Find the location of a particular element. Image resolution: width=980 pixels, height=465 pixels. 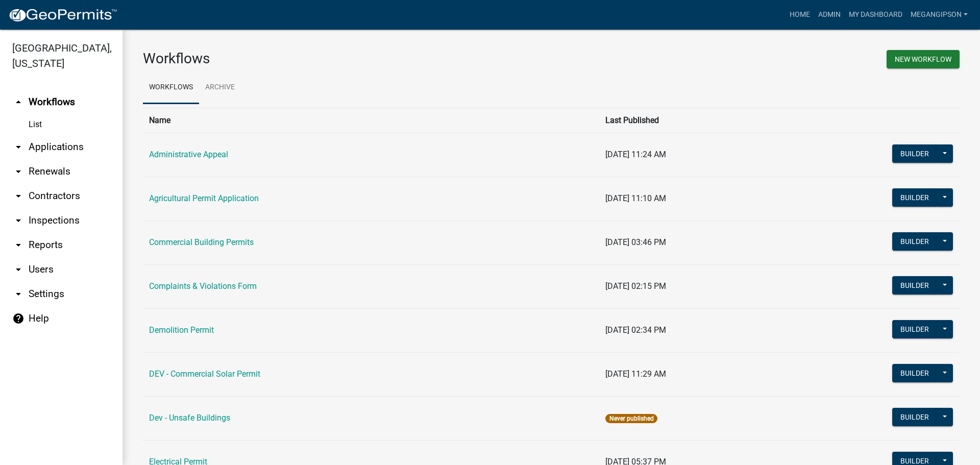

a: Dev - Unsafe Buildings is located at coordinates (189, 418).